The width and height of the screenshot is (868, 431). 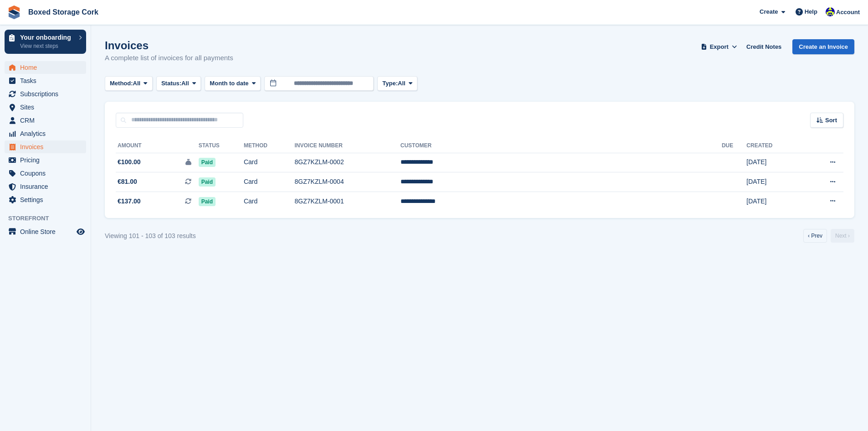 I want to click on th: Invoice Number, so click(x=348, y=146).